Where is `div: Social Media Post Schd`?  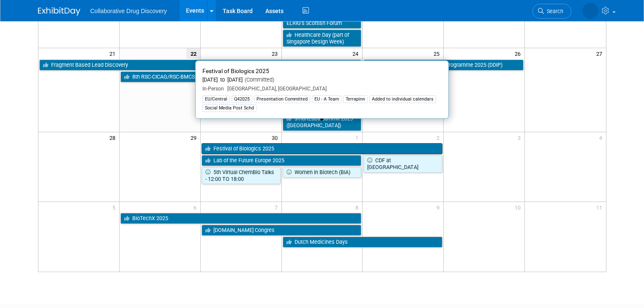
div: Social Media Post Schd is located at coordinates (230, 109).